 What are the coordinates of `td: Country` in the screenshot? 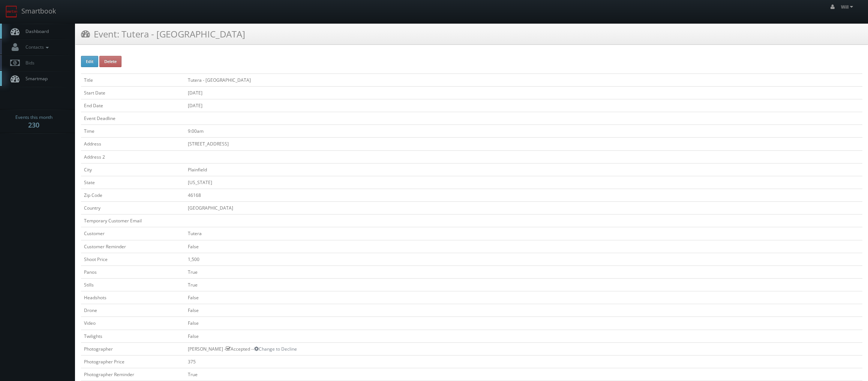 It's located at (132, 208).